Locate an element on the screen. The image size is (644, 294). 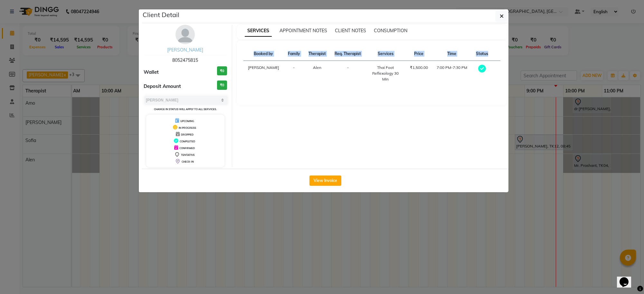
span: UPCOMING is located at coordinates (187, 121).